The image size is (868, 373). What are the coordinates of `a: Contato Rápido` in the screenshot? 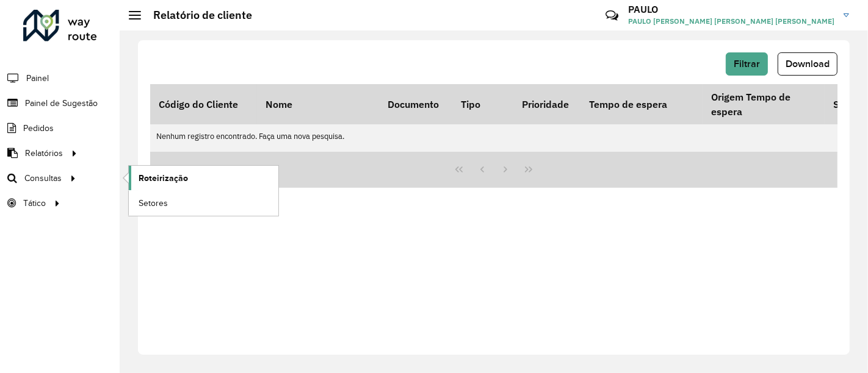 It's located at (611, 15).